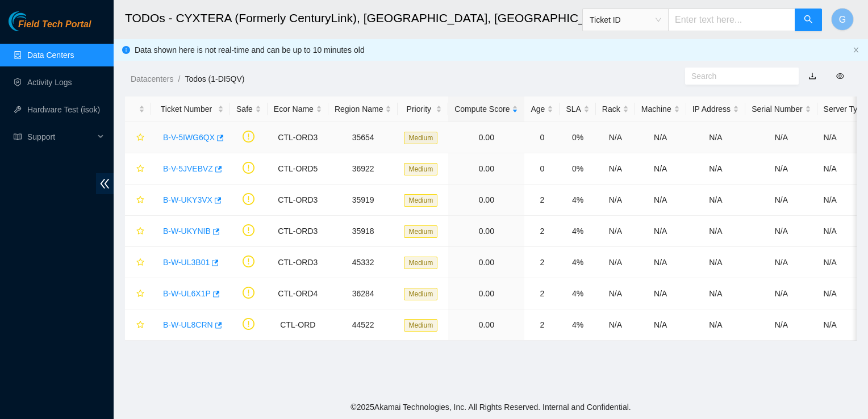 This screenshot has height=419, width=868. Describe the element at coordinates (363, 200) in the screenshot. I see `td: 35919` at that location.